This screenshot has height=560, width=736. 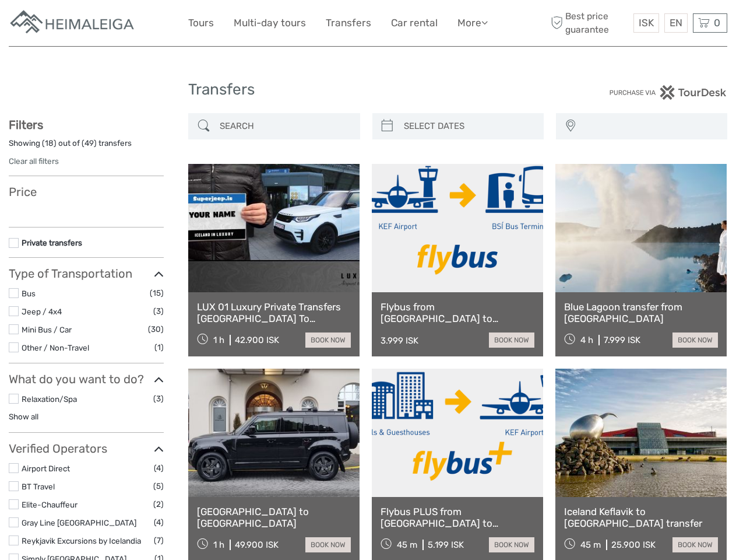 What do you see at coordinates (52, 243) in the screenshot?
I see `a: Private transfers` at bounding box center [52, 243].